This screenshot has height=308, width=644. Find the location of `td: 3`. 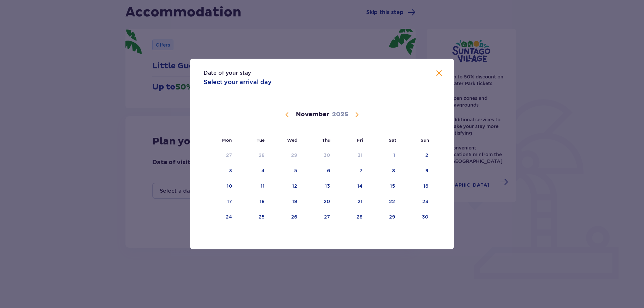

td: 3 is located at coordinates (220, 171).